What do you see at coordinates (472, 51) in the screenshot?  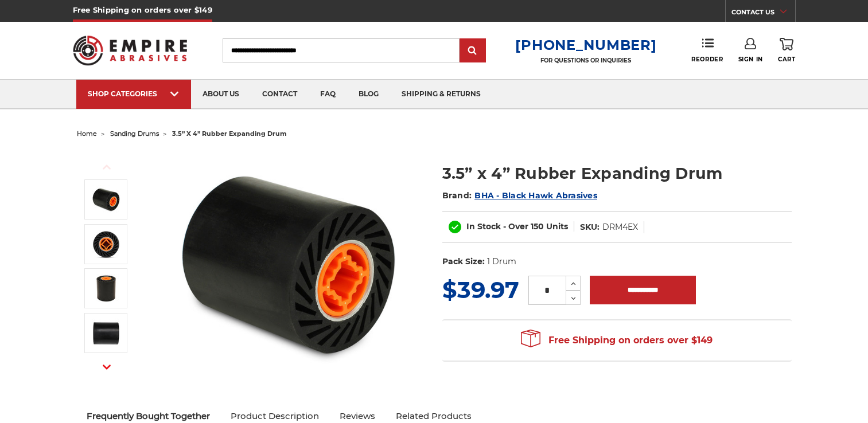 I see `input: Submit` at bounding box center [472, 51].